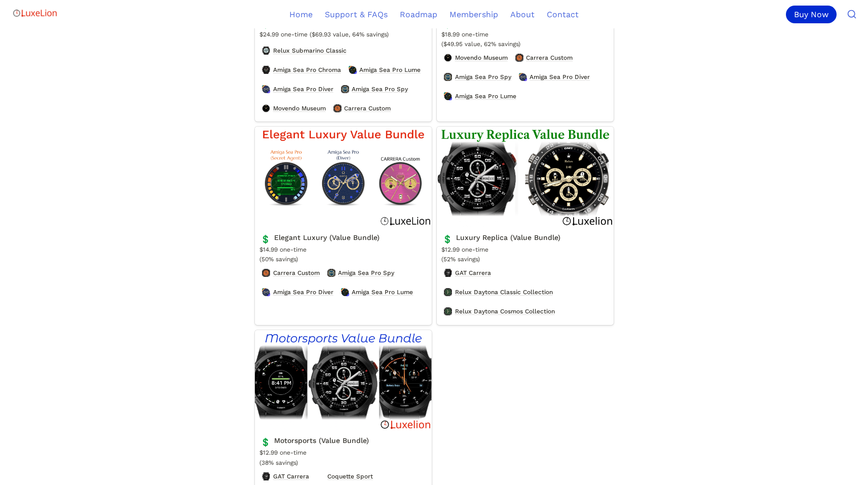 The width and height of the screenshot is (868, 485). What do you see at coordinates (811, 14) in the screenshot?
I see `div: Buy Now` at bounding box center [811, 14].